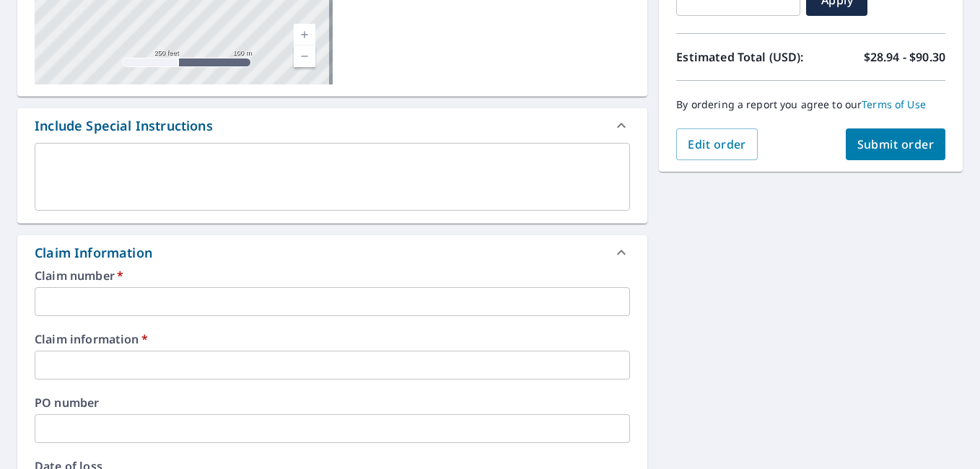 Image resolution: width=980 pixels, height=469 pixels. What do you see at coordinates (893, 104) in the screenshot?
I see `a: Terms of Use` at bounding box center [893, 104].